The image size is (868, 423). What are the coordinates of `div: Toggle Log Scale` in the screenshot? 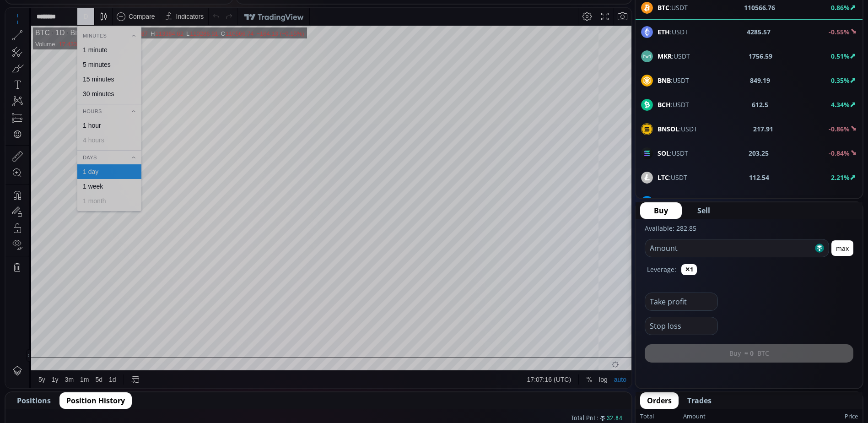 It's located at (598, 372).